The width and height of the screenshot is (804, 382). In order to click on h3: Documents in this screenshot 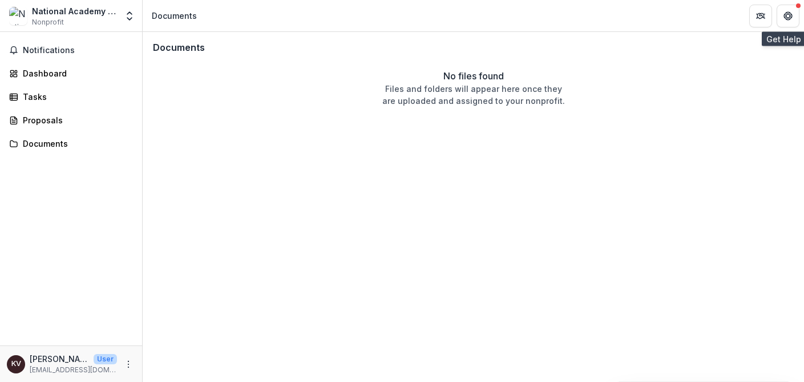, I will do `click(179, 47)`.